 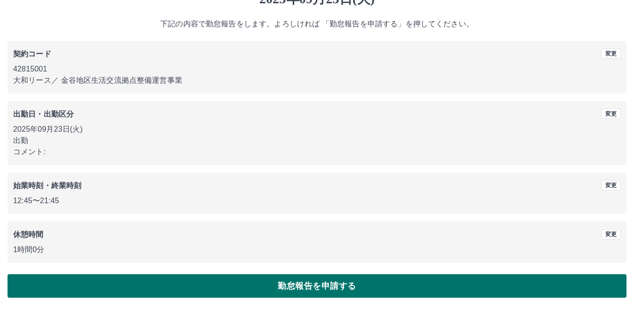 What do you see at coordinates (317, 140) in the screenshot?
I see `p: 出勤` at bounding box center [317, 140].